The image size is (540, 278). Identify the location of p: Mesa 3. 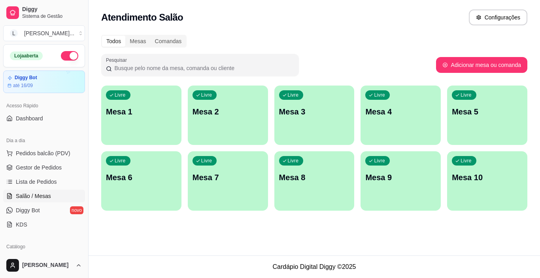
(314, 112).